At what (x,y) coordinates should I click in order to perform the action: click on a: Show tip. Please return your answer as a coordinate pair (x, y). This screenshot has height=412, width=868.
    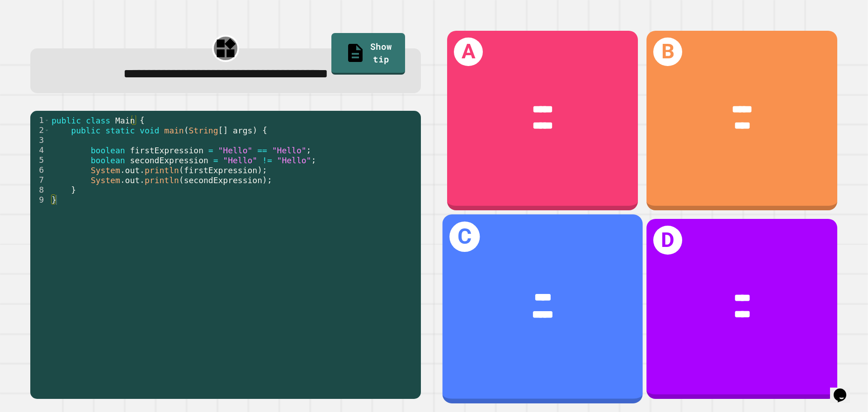
    Looking at the image, I should click on (368, 54).